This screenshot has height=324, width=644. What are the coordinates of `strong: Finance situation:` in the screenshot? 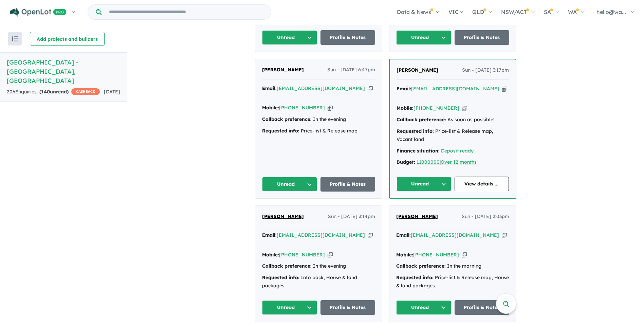 It's located at (418, 151).